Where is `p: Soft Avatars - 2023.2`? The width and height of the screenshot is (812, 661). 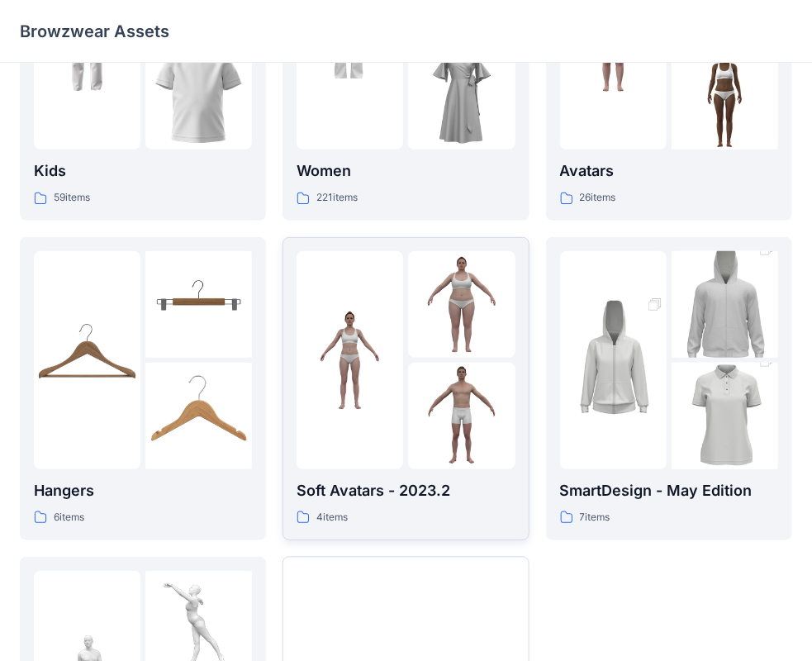
p: Soft Avatars - 2023.2 is located at coordinates (405, 490).